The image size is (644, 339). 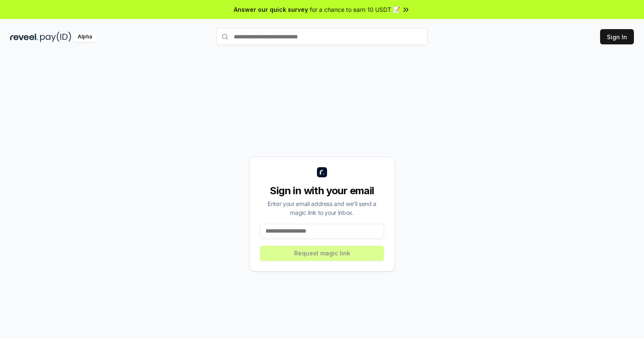 What do you see at coordinates (322, 209) in the screenshot?
I see `div: Enter your email address and we’ll send a magic link to your inbox.` at bounding box center [322, 209].